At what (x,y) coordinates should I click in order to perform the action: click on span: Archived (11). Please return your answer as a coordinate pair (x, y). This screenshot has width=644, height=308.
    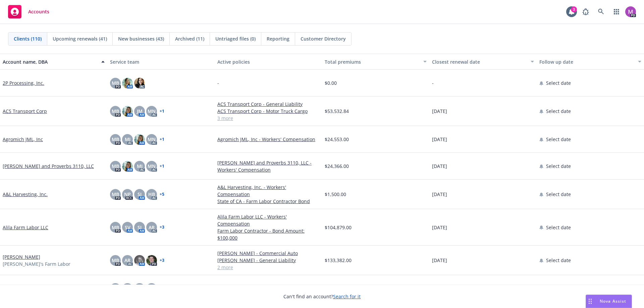
    Looking at the image, I should click on (189, 39).